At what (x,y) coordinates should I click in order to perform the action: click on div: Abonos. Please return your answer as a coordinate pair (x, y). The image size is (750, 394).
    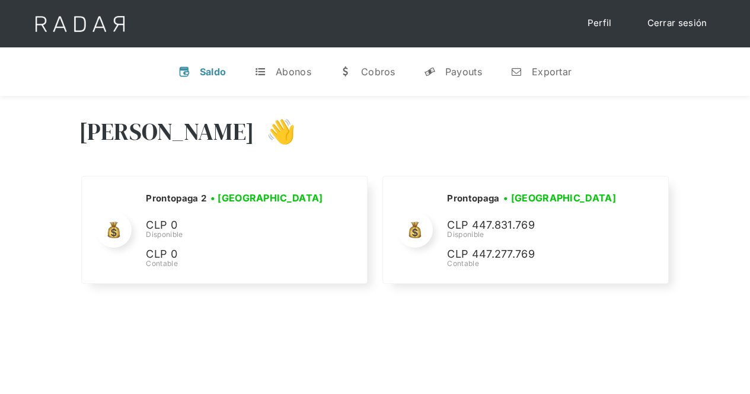
    Looking at the image, I should click on (294, 72).